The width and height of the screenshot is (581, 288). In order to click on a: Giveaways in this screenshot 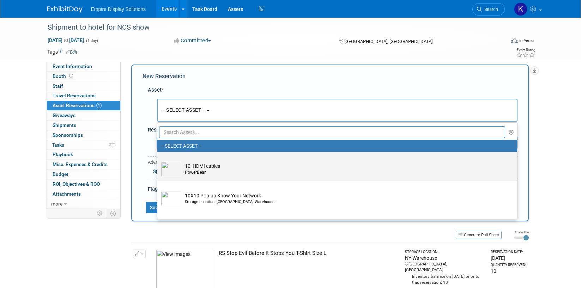, I will do `click(84, 115)`.